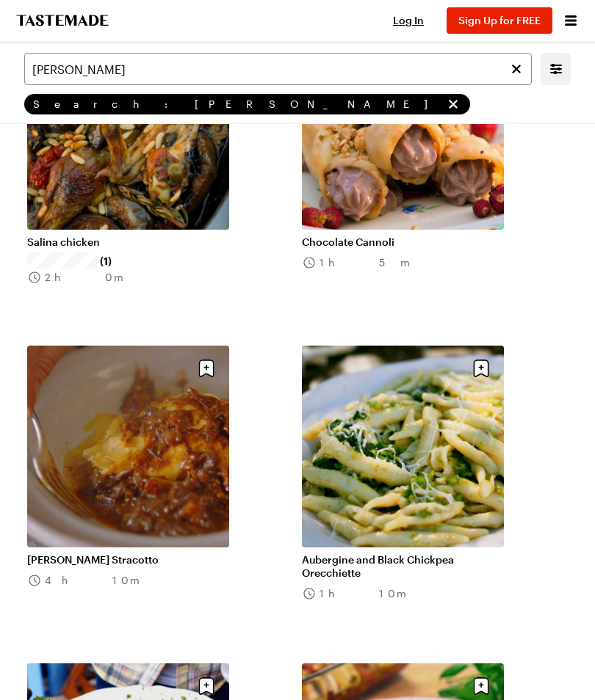 This screenshot has height=700, width=595. I want to click on a: Aubergine and Black Chickpea Orecchiette, so click(402, 567).